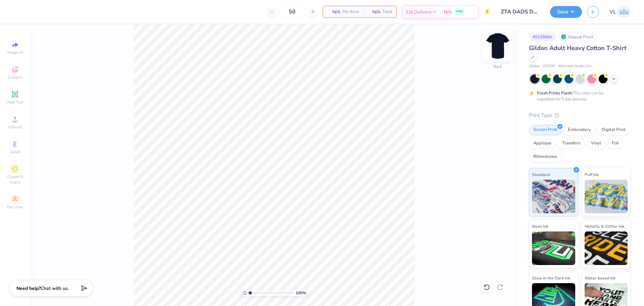 Image resolution: width=644 pixels, height=306 pixels. What do you see at coordinates (498, 66) in the screenshot?
I see `div: Back` at bounding box center [498, 66].